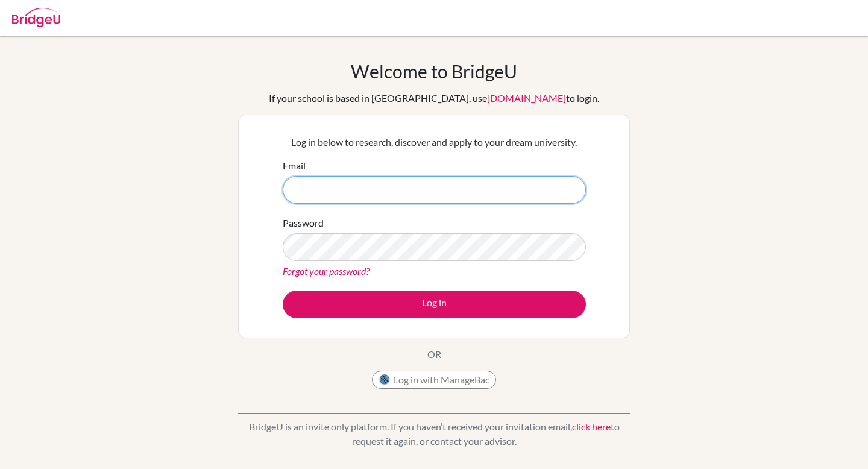  What do you see at coordinates (434, 355) in the screenshot?
I see `p: OR` at bounding box center [434, 355].